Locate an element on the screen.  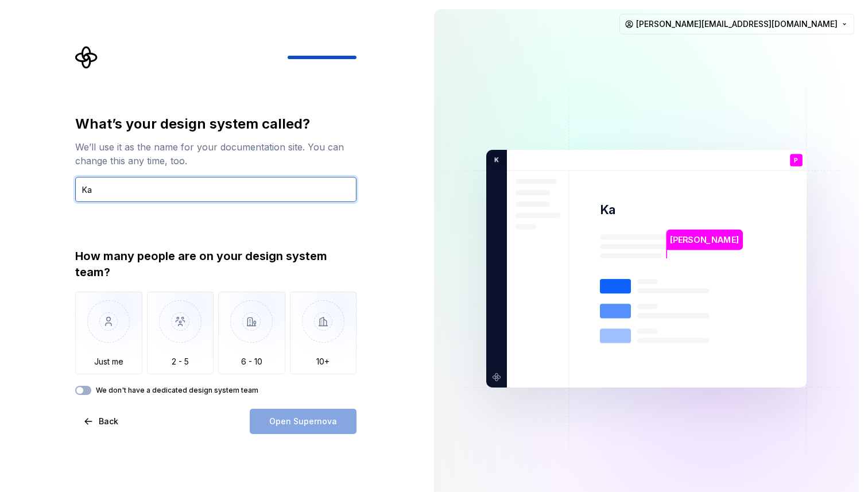
span: Back is located at coordinates (109, 421).